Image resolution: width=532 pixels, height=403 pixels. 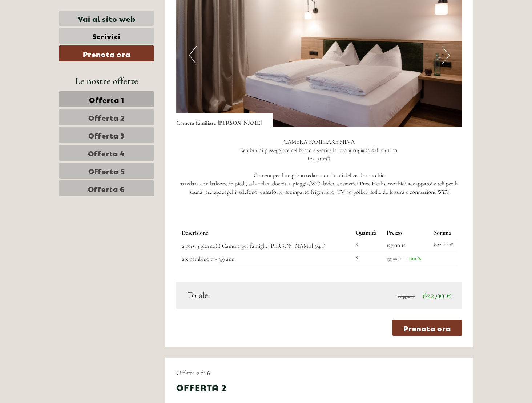 What do you see at coordinates (193, 373) in the screenshot?
I see `span: Offerta 2 di 6` at bounding box center [193, 373].